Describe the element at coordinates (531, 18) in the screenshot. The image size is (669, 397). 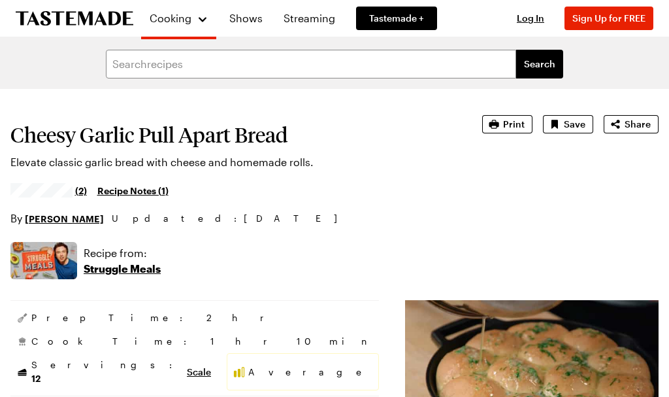
I see `button: Log In` at that location.